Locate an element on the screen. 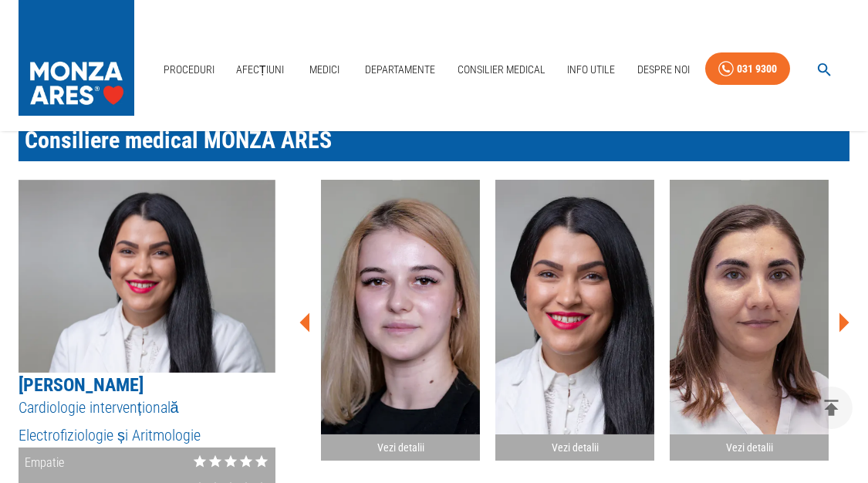 This screenshot has width=868, height=483. a: Afecțiuni is located at coordinates (260, 69).